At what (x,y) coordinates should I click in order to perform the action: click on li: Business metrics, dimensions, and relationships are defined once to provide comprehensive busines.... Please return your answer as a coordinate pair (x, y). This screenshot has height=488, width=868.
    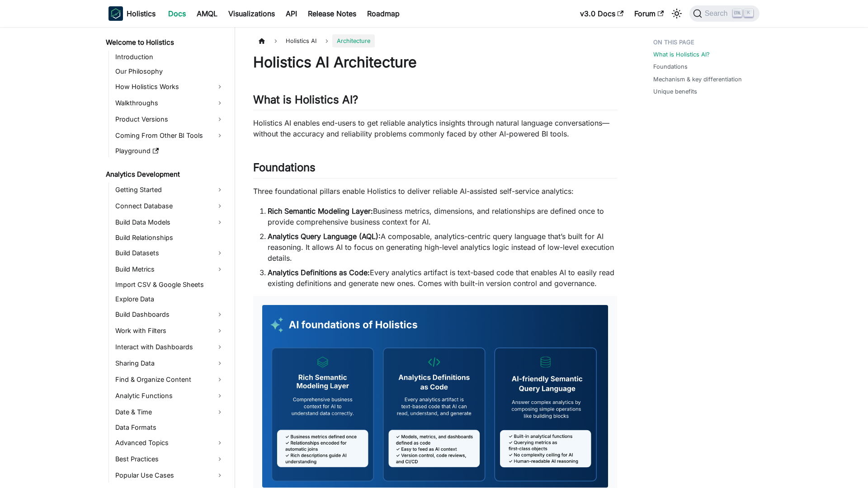
    Looking at the image, I should click on (442, 216).